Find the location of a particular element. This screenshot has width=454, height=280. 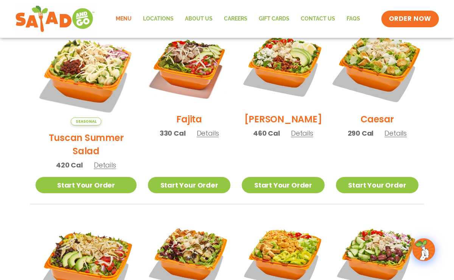

img: Product photo for Tuscan Summer Salad is located at coordinates (86, 75).